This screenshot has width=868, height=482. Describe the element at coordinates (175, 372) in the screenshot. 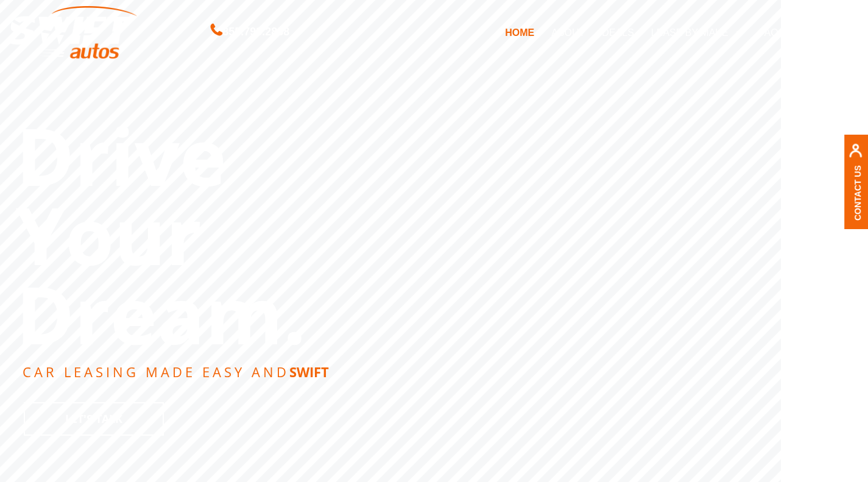

I see `rs-layer: CAR LEASING MADE EASY AND` at that location.